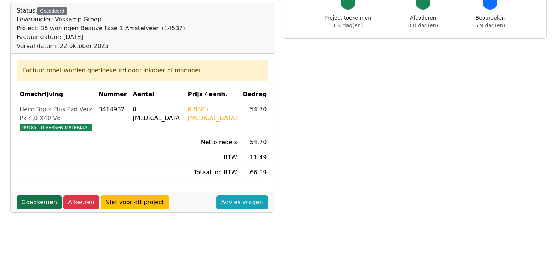 This screenshot has width=557, height=261. I want to click on div: Status:, so click(101, 28).